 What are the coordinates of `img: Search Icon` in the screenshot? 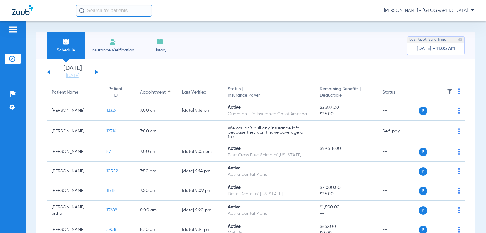 It's located at (82, 11).